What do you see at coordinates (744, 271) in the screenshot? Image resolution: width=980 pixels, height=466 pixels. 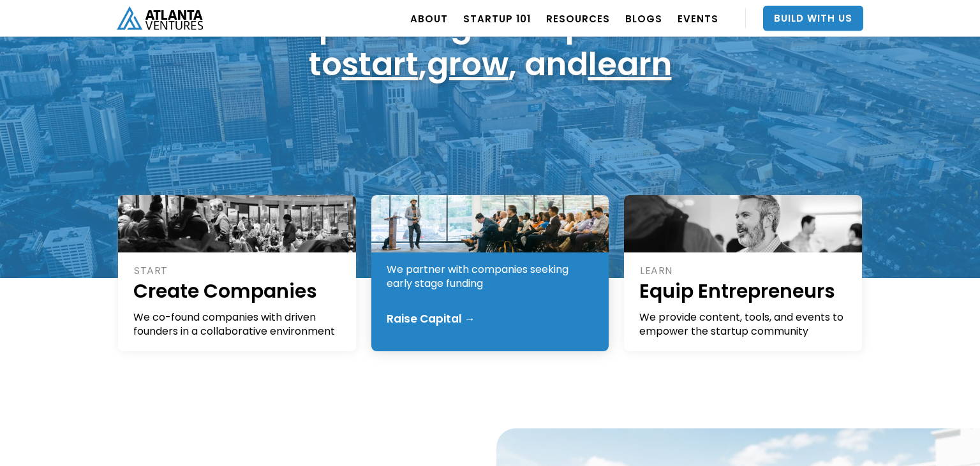 I see `div: LEARN` at bounding box center [744, 271].